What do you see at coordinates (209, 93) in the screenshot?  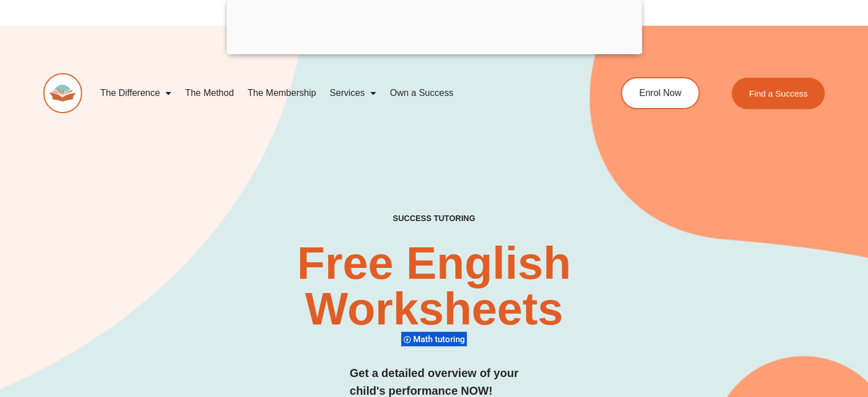 I see `a: The Method` at bounding box center [209, 93].